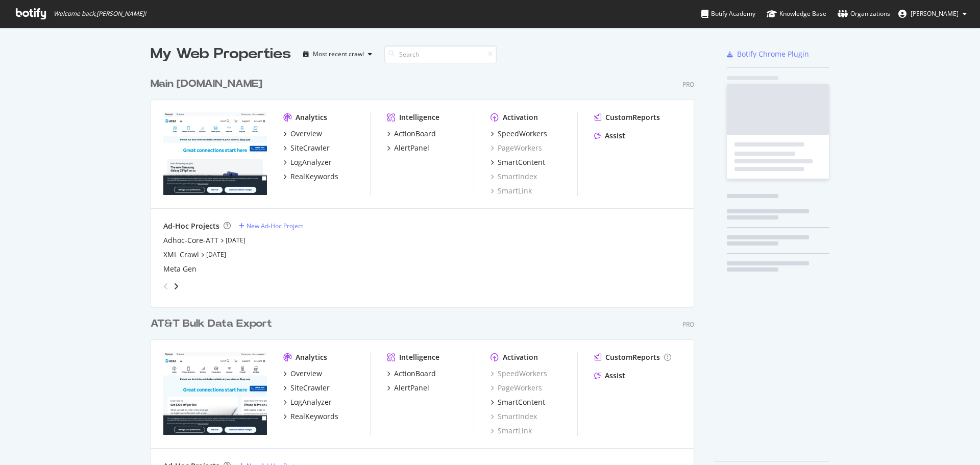 The image size is (980, 465). I want to click on div: Botify Academy, so click(729, 14).